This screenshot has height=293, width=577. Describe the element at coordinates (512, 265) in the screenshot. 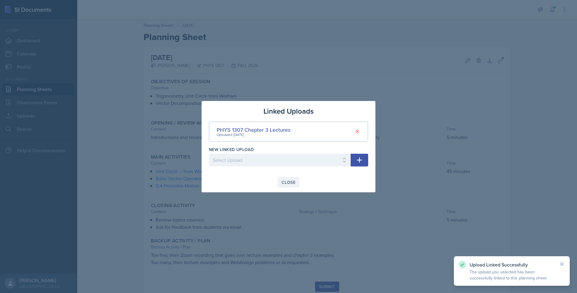

I see `p: Upload Linked Successfully` at that location.